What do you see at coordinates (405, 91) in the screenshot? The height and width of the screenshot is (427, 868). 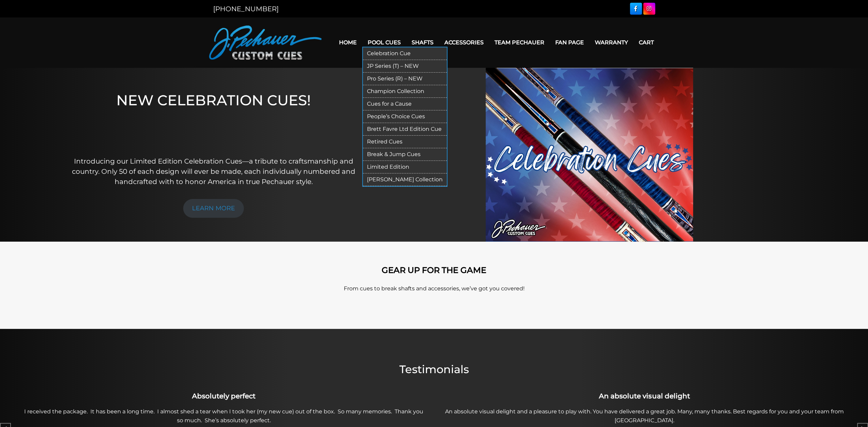 I see `a: Champion Collection` at bounding box center [405, 91].